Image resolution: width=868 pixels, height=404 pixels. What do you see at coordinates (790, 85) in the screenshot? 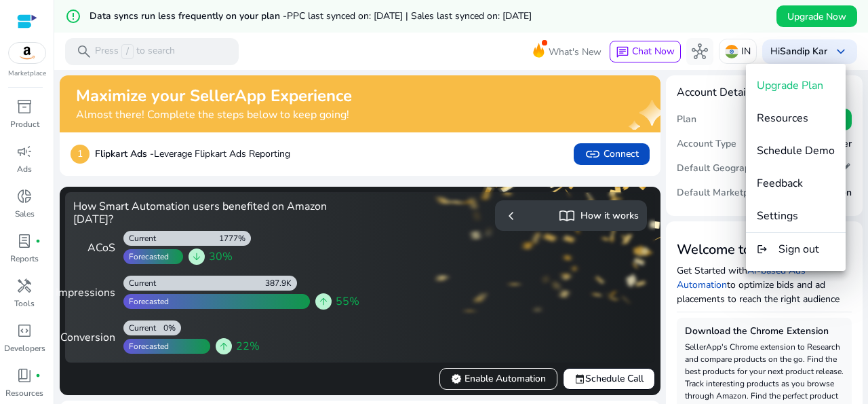
I see `span: Upgrade Plan` at bounding box center [790, 85].